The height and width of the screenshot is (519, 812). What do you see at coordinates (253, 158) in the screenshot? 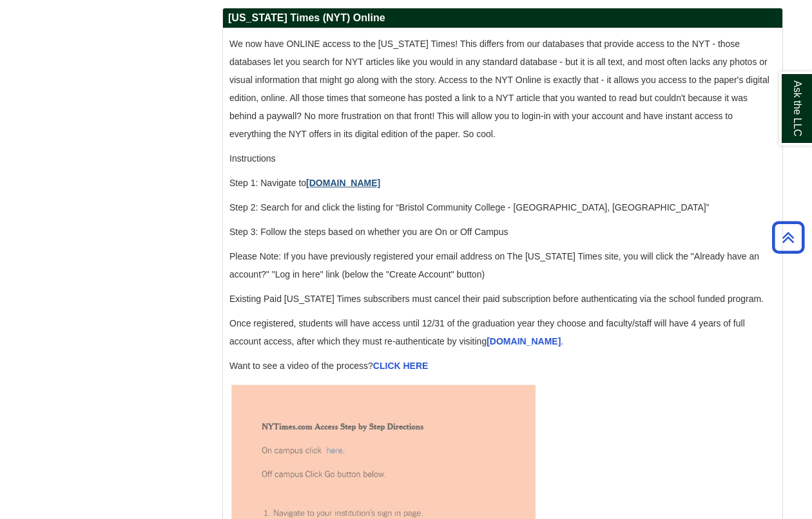
I see `span: Instructions` at bounding box center [253, 158].